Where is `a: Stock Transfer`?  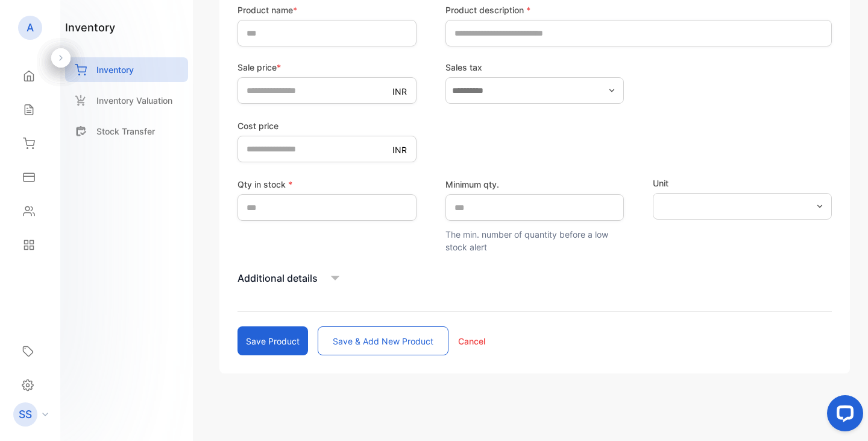 a: Stock Transfer is located at coordinates (126, 131).